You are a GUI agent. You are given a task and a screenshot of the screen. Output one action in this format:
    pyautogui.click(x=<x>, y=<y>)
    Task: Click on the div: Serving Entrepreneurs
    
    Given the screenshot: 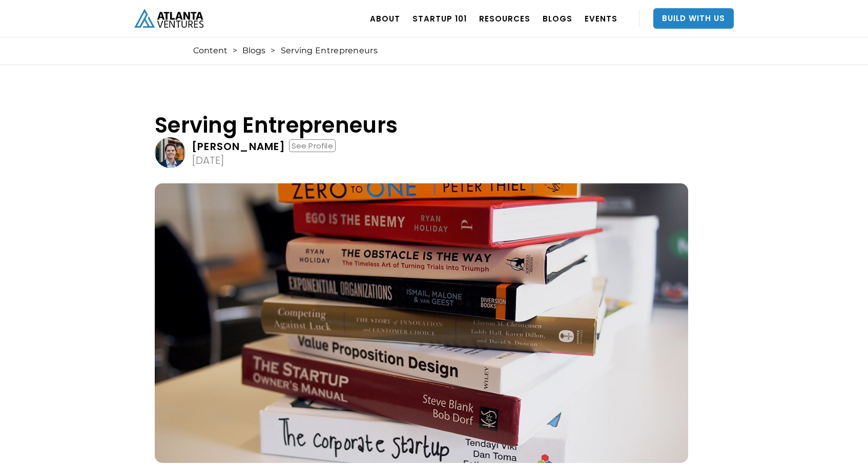 What is the action you would take?
    pyautogui.click(x=329, y=51)
    